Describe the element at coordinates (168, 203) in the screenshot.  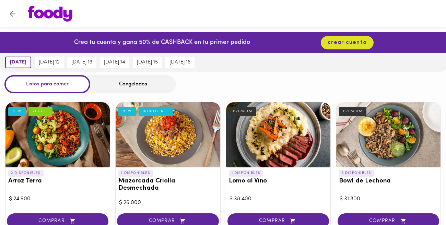
I see `div: $ 26.000` at that location.